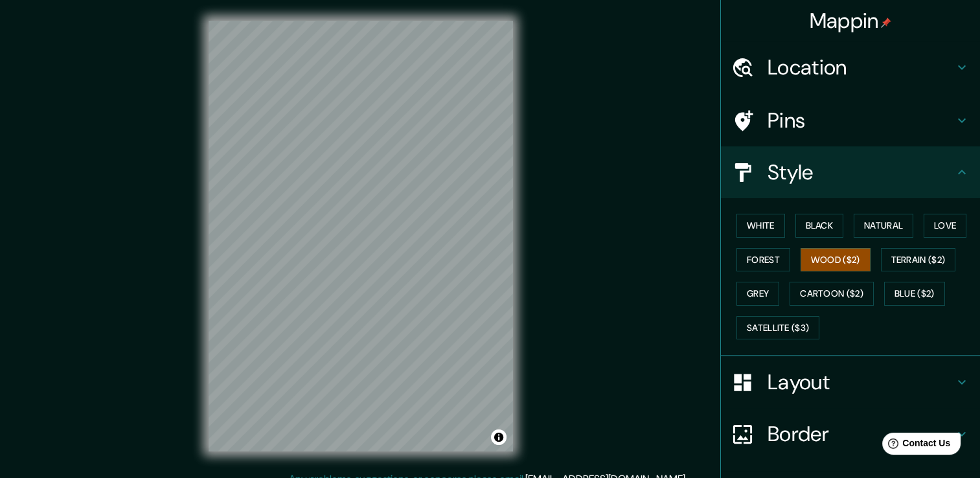 The height and width of the screenshot is (478, 980). Describe the element at coordinates (820, 226) in the screenshot. I see `button: Black` at that location.